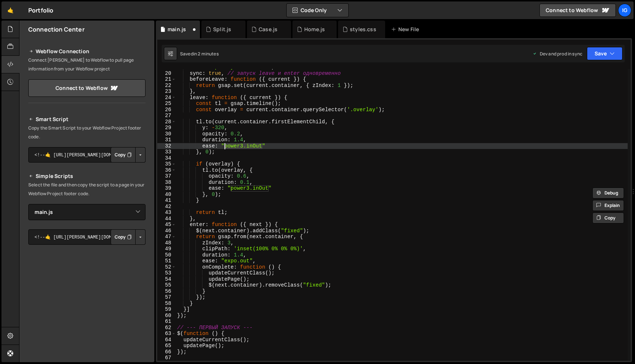 Image resolution: width=635 pixels, height=364 pixels. Describe the element at coordinates (199, 54) in the screenshot. I see `div: Saved` at that location.